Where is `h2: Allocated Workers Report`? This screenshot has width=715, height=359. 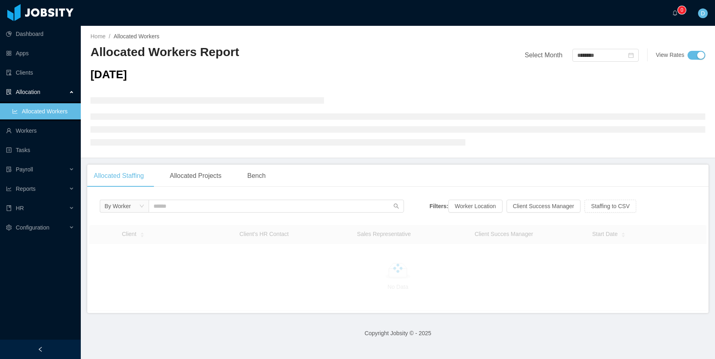 h2: Allocated Workers Report is located at coordinates (244, 52).